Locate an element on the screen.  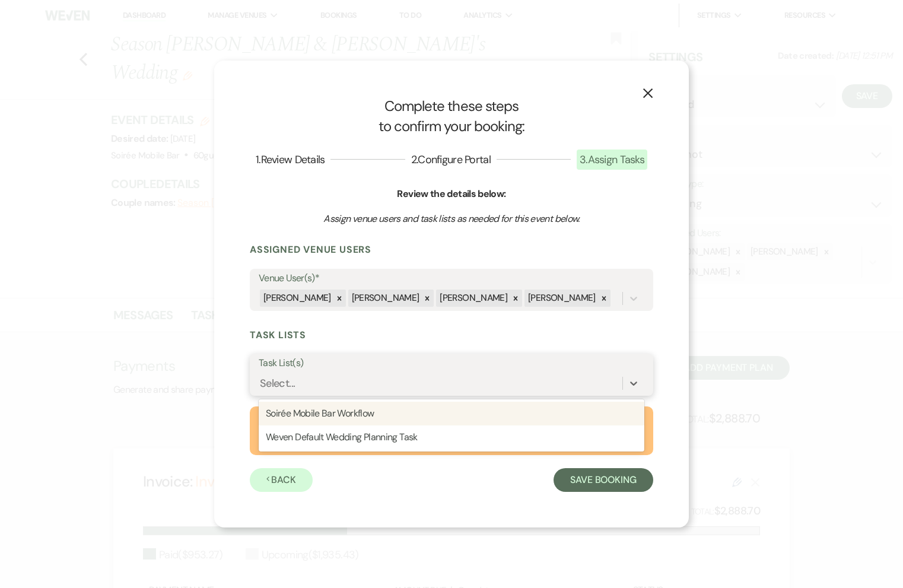
span: 3 . Assign Tasks is located at coordinates (612, 159).